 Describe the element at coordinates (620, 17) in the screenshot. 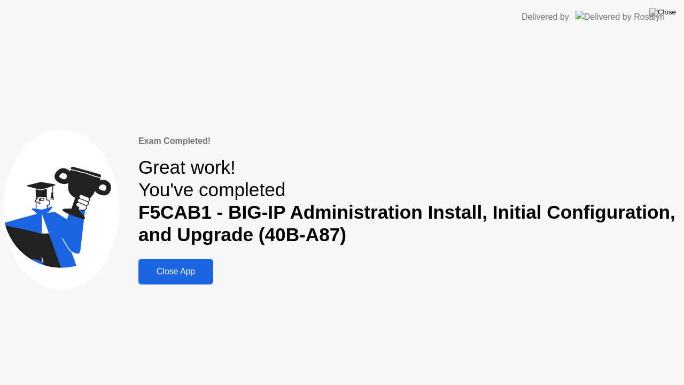

I see `img: Delivered by Rosalyn` at that location.